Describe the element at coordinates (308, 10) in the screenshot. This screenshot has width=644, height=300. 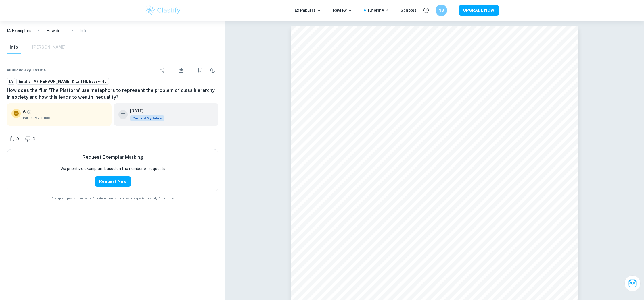
I see `p: Exemplars` at that location.